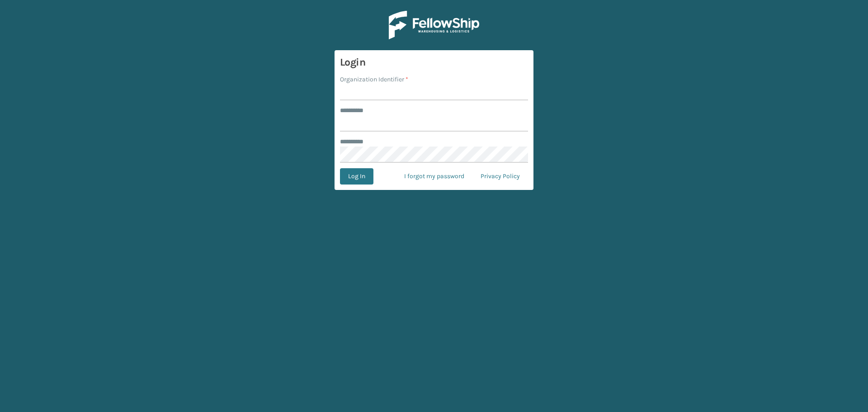  I want to click on h3: Login, so click(434, 62).